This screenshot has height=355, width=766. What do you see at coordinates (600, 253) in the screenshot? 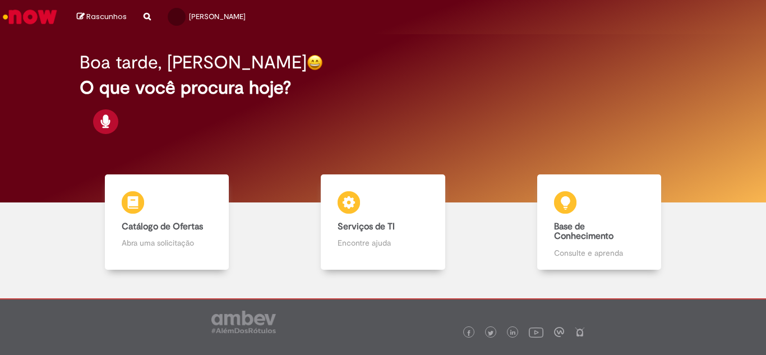
I see `p: Consulte e aprenda` at bounding box center [600, 253].